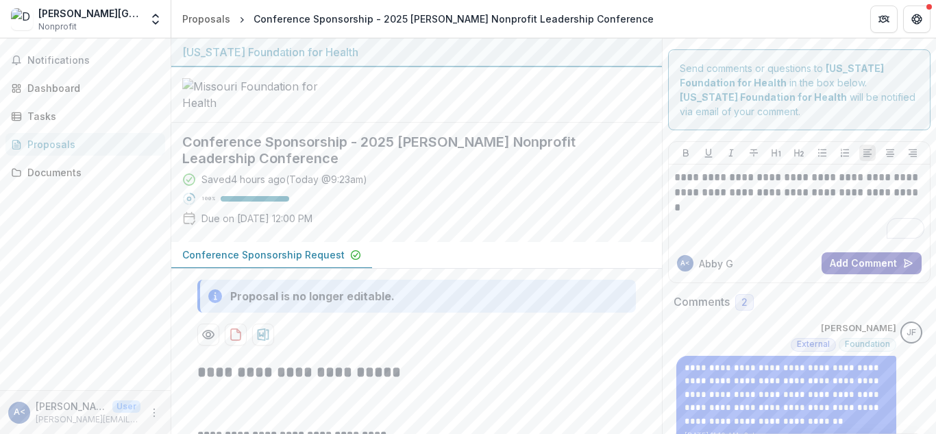  I want to click on div: Saved 4 hours ago ( Today @ 9:23am ), so click(284, 179).